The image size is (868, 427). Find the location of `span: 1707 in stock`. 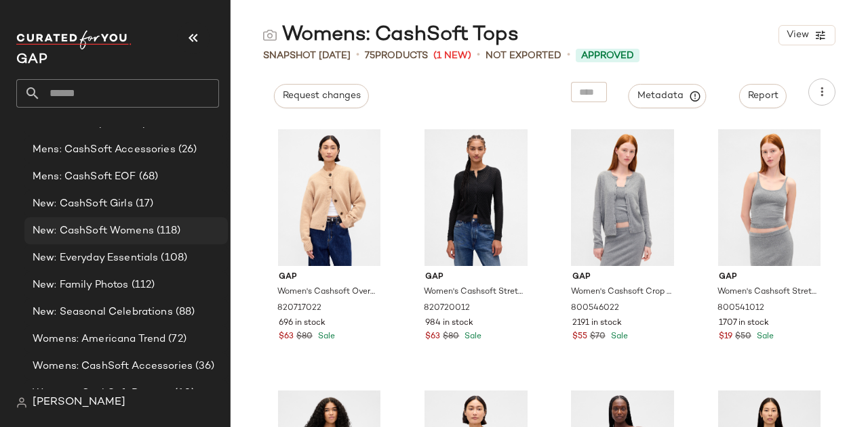

span: 1707 in stock is located at coordinates (744, 324).